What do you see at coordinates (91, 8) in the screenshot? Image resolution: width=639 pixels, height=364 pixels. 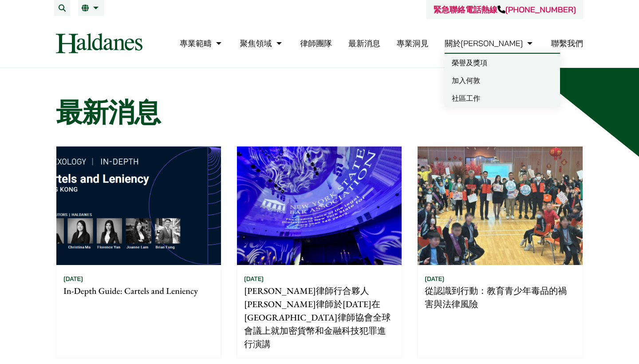 I see `a: 繁` at bounding box center [91, 8].